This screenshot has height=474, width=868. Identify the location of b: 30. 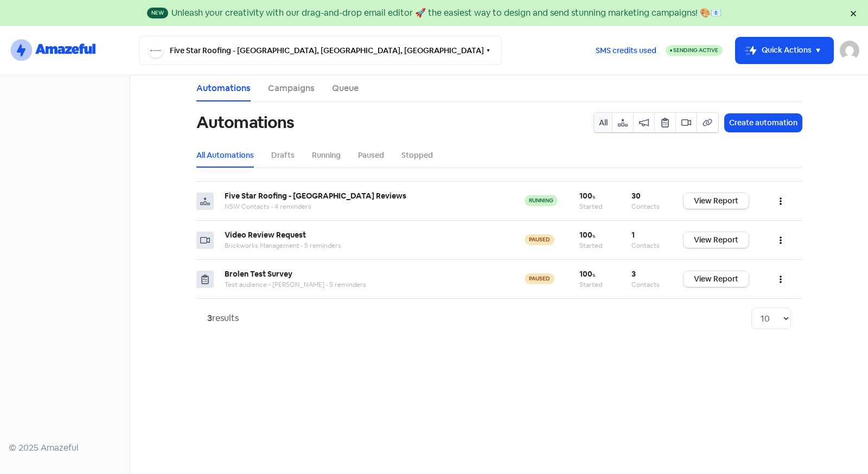
(636, 196).